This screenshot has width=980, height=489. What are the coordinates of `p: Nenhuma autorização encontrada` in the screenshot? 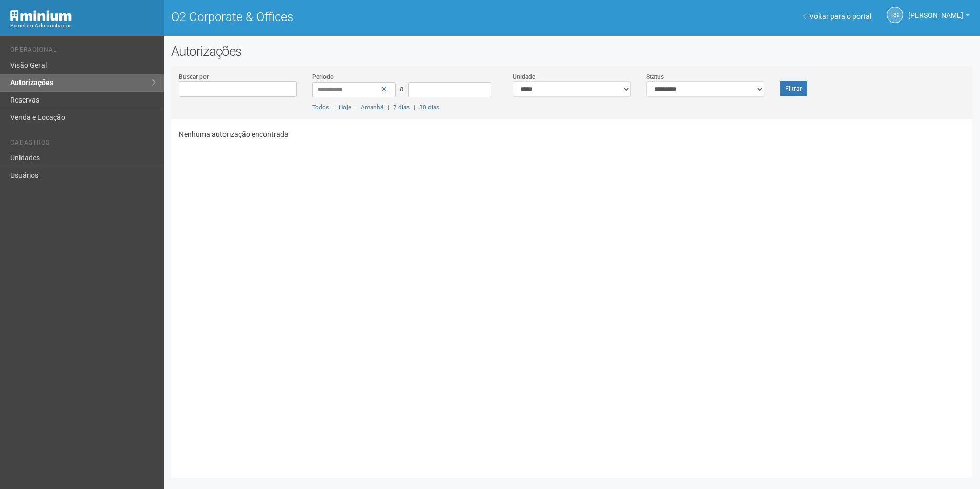 It's located at (571, 134).